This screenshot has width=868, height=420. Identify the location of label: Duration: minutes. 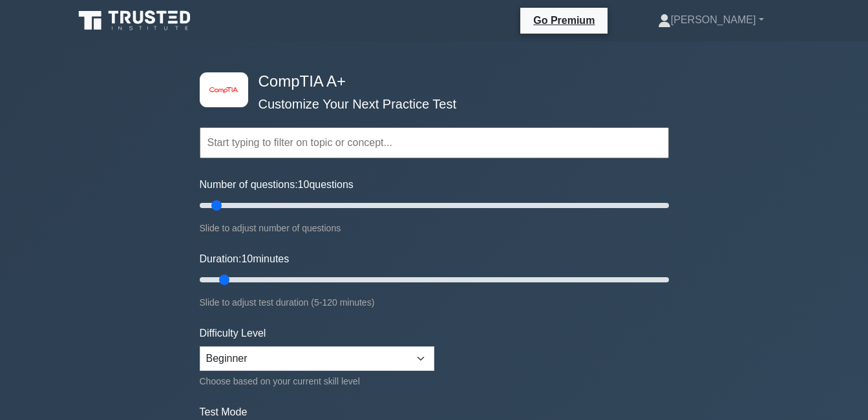
(244, 259).